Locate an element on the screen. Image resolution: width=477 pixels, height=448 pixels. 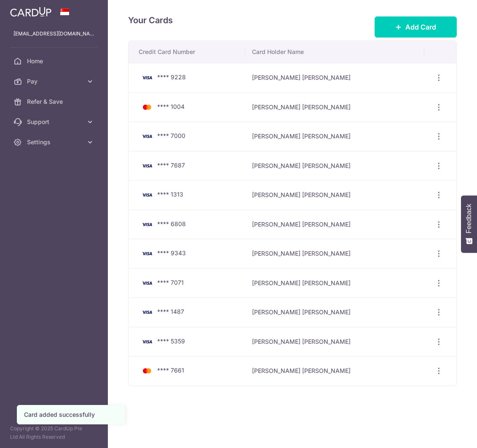
span: Home is located at coordinates (55, 61).